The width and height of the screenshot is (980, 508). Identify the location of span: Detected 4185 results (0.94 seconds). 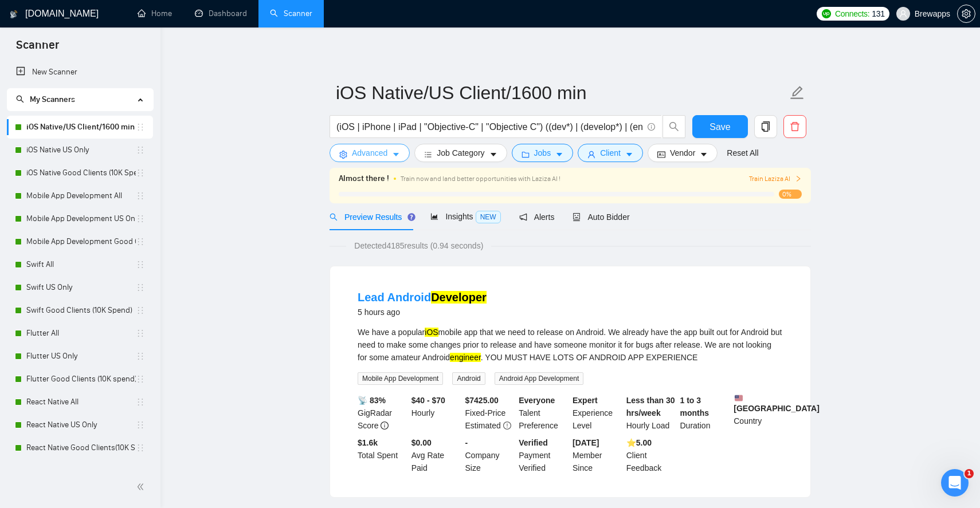
(418, 246).